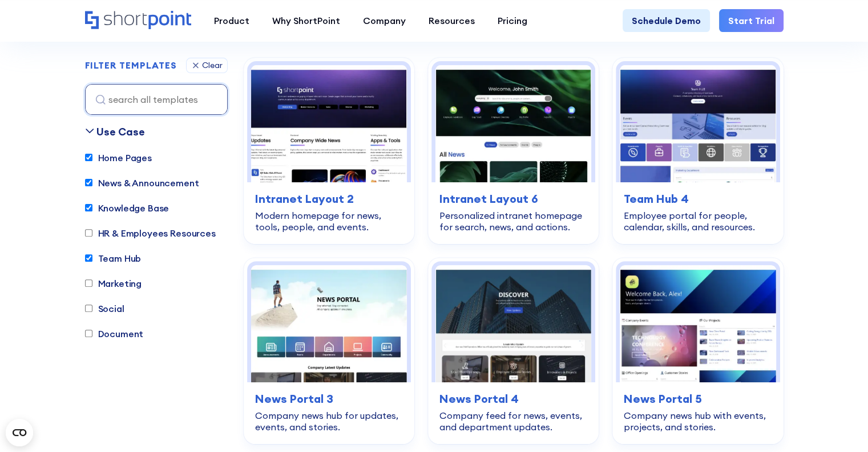 This screenshot has height=452, width=868. What do you see at coordinates (513, 221) in the screenshot?
I see `div: Personalized intranet homepage for search, news, and actions.` at bounding box center [513, 221].